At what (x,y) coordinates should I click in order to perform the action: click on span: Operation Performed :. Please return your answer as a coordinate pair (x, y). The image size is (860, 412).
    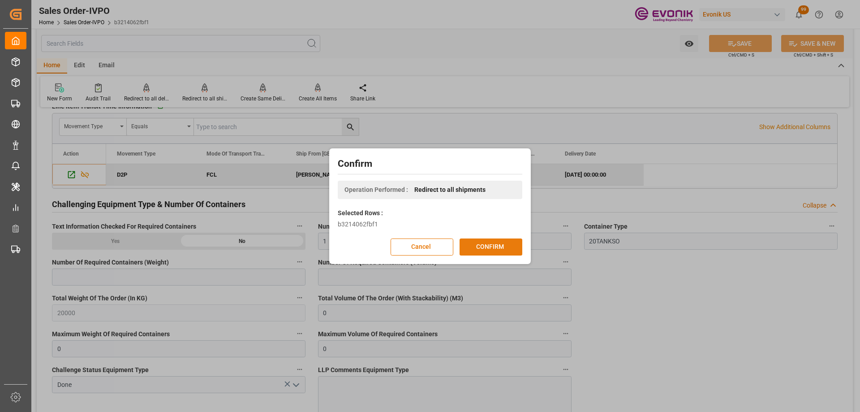
    Looking at the image, I should click on (376, 189).